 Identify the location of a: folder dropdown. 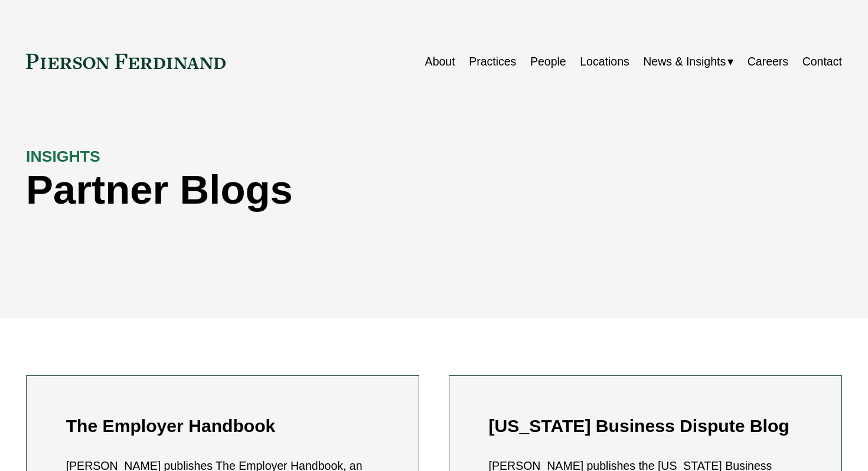
(688, 61).